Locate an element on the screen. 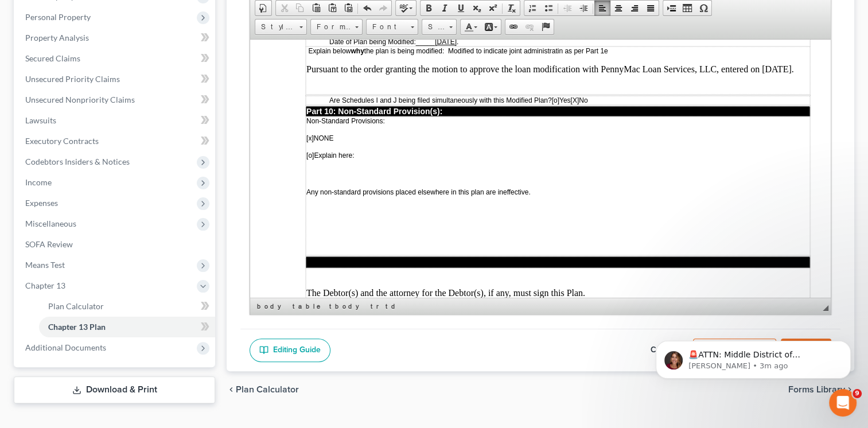 The height and width of the screenshot is (428, 868). span: Miscellaneous is located at coordinates (50, 223).